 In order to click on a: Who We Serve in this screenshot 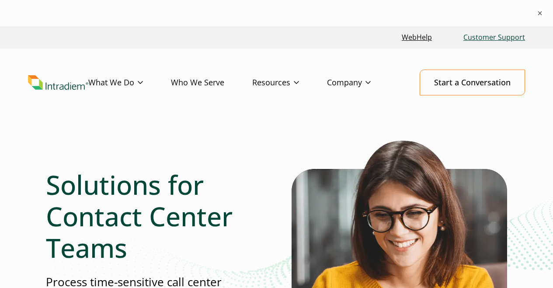, I will do `click(212, 83)`.